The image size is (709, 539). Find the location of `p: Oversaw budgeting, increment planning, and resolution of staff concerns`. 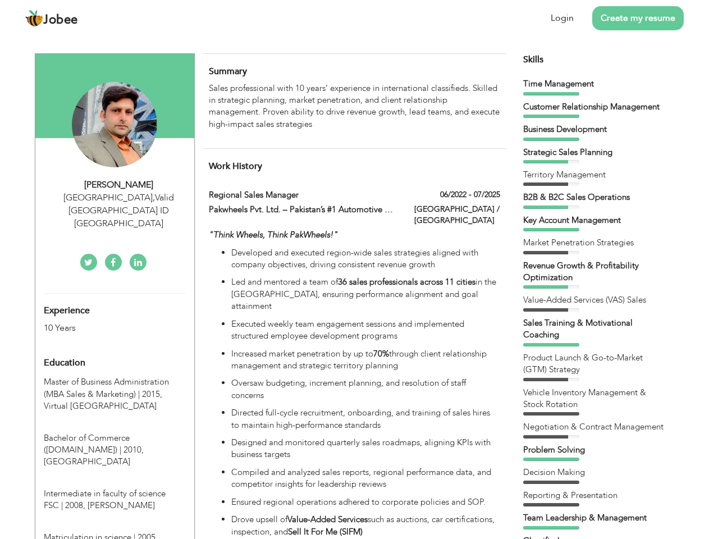

p: Oversaw budgeting, increment planning, and resolution of staff concerns is located at coordinates (366, 389).